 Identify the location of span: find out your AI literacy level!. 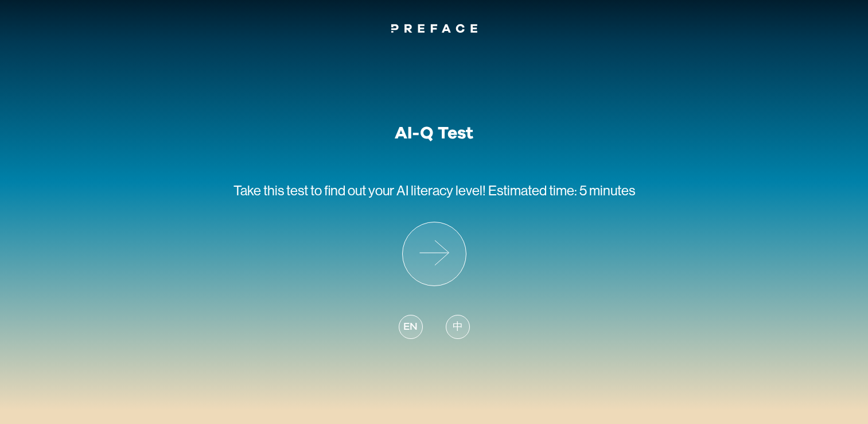
(405, 190).